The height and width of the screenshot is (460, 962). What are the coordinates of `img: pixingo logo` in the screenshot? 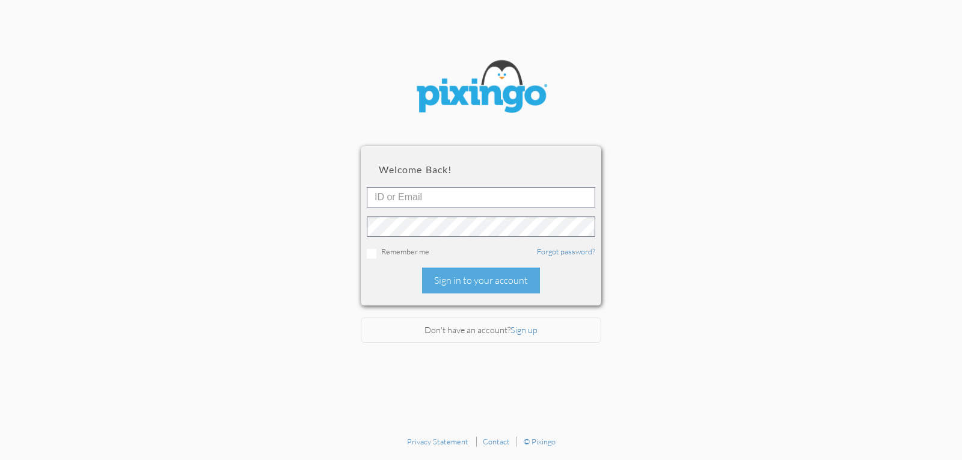 It's located at (481, 88).